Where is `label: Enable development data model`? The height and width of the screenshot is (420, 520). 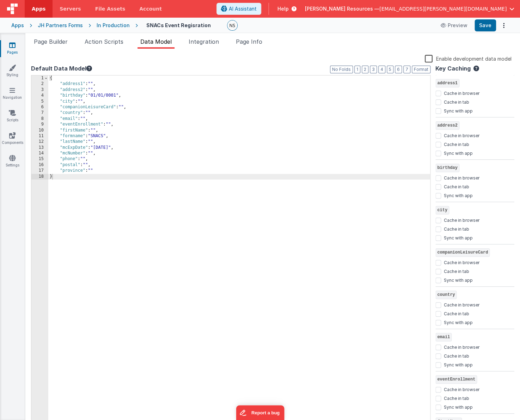 label: Enable development data model is located at coordinates (468, 58).